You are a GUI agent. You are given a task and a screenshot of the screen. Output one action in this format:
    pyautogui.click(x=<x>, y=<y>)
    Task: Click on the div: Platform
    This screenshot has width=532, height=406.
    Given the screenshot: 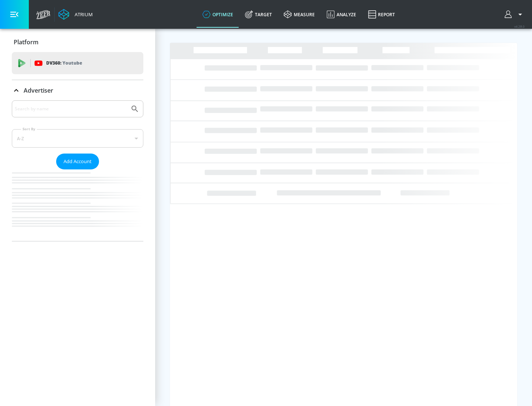 What is the action you would take?
    pyautogui.click(x=78, y=42)
    